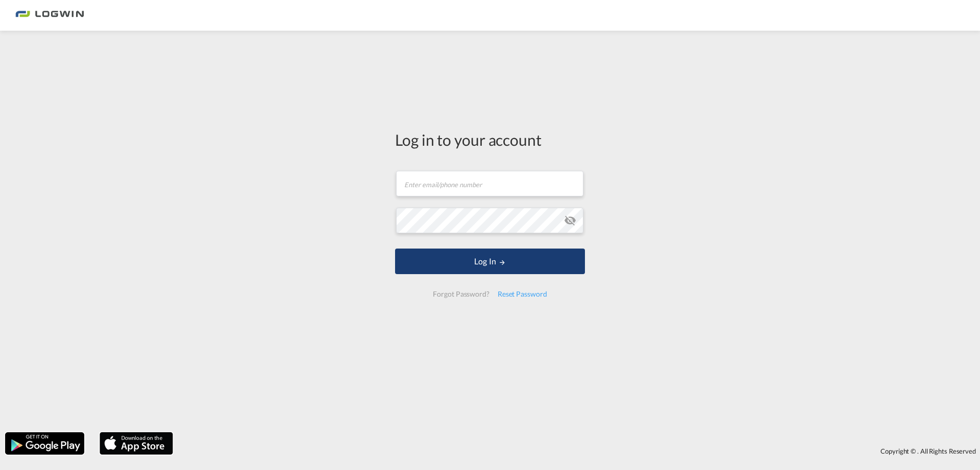 This screenshot has width=980, height=470. Describe the element at coordinates (461, 294) in the screenshot. I see `div: Forgot Password?` at that location.